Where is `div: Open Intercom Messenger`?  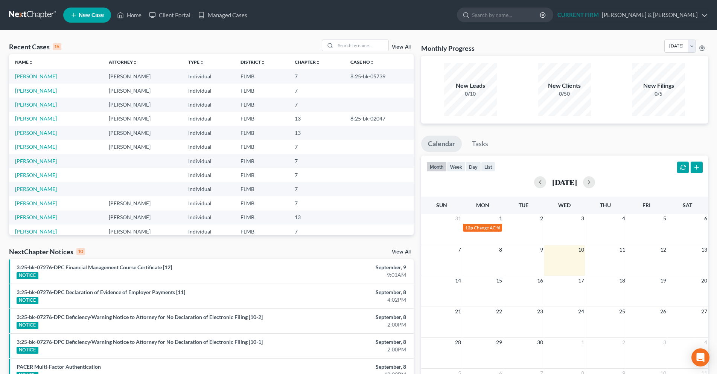 div: Open Intercom Messenger is located at coordinates (701, 357).